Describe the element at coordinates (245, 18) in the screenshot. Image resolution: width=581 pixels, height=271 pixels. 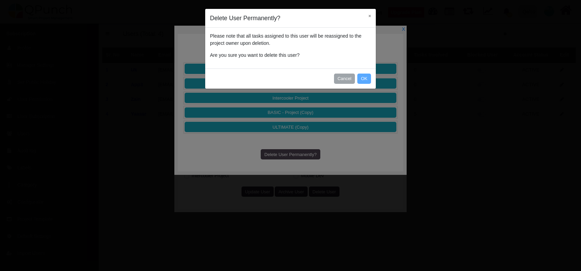
I see `h5: Delete User Permanently?` at that location.